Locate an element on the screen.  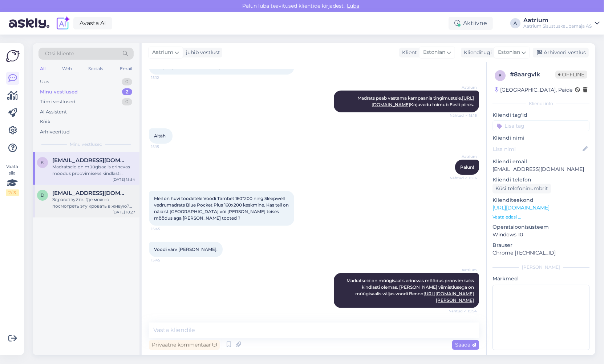
div: 2 is located at coordinates (127, 92).